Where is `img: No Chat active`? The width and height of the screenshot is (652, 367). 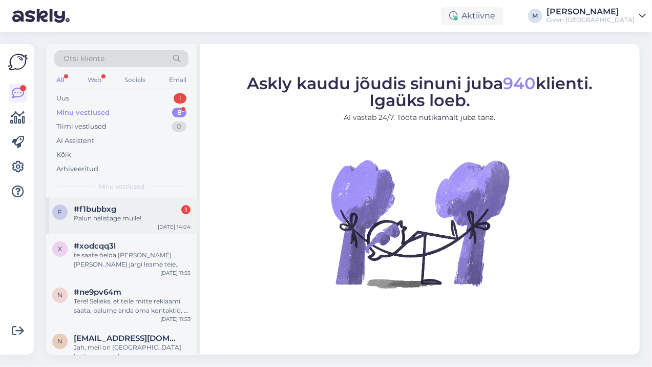
img: No Chat active is located at coordinates (420, 223).